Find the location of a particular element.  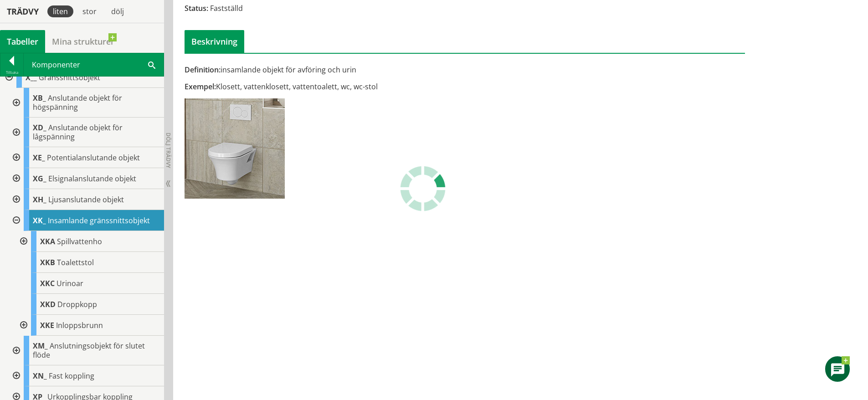

div: Tillbaka is located at coordinates (12, 72).